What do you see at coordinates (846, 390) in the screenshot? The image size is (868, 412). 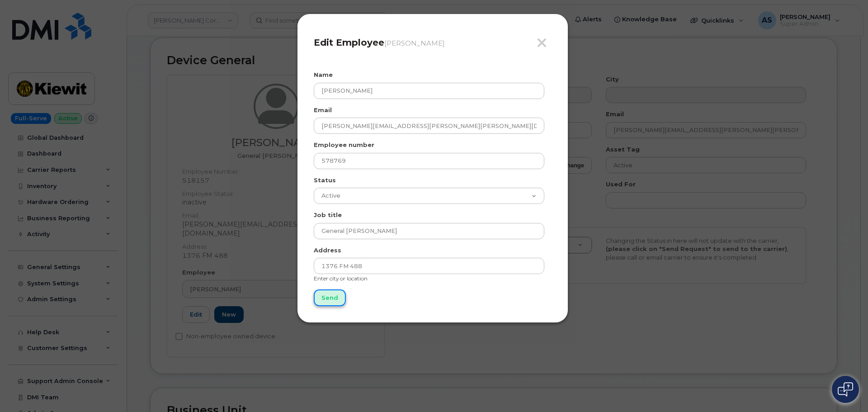 I see `img: Open chat` at bounding box center [846, 390].